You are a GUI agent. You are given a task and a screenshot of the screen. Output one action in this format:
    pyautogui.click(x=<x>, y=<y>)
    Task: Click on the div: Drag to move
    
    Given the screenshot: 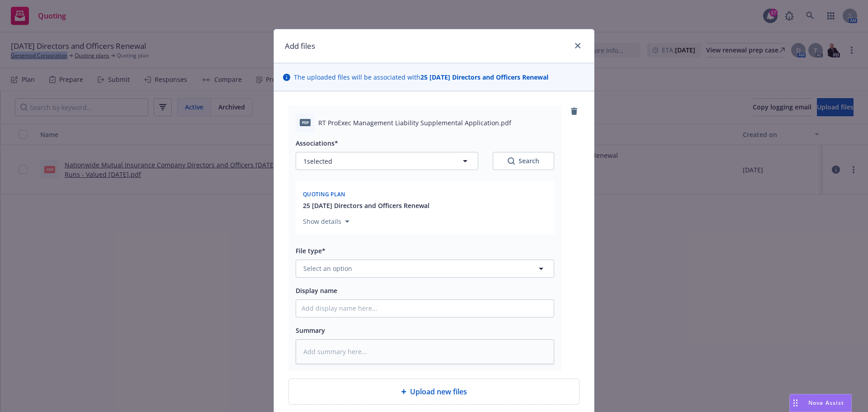 What is the action you would take?
    pyautogui.click(x=795, y=403)
    